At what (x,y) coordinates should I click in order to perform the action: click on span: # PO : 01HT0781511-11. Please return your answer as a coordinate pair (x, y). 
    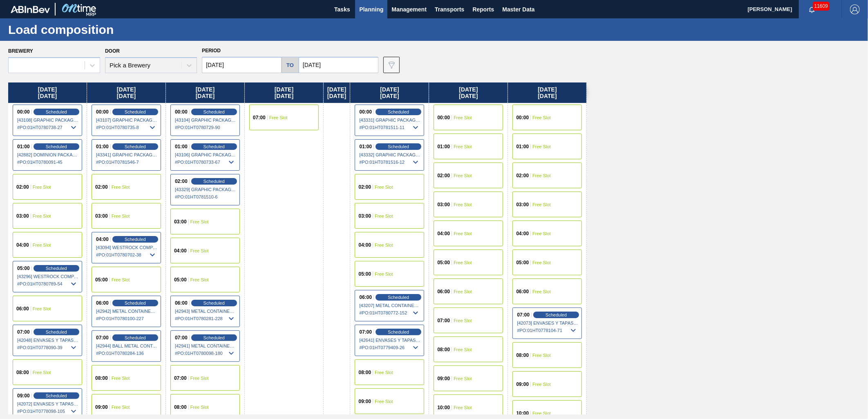
    Looking at the image, I should click on (389, 128).